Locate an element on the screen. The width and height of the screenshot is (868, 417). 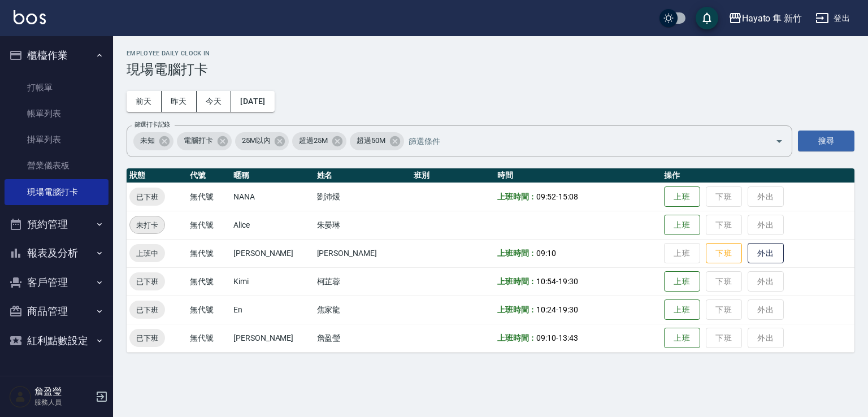
th: 操作 is located at coordinates (758, 176).